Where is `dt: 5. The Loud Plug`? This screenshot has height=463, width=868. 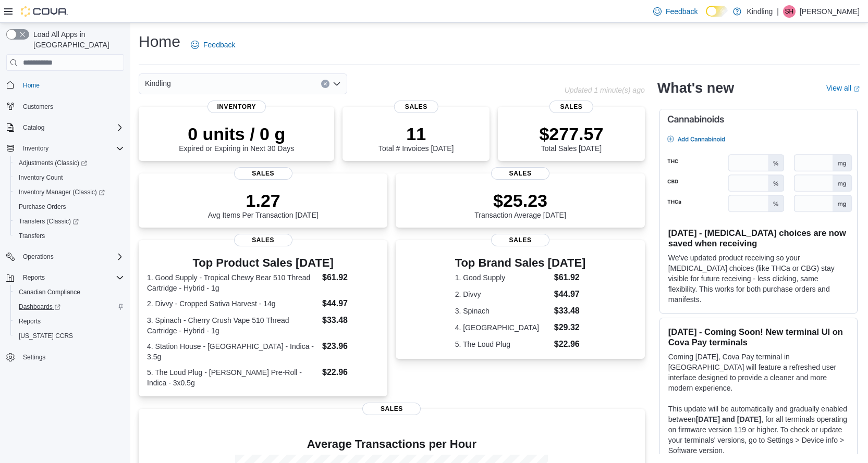 dt: 5. The Loud Plug is located at coordinates (503, 344).